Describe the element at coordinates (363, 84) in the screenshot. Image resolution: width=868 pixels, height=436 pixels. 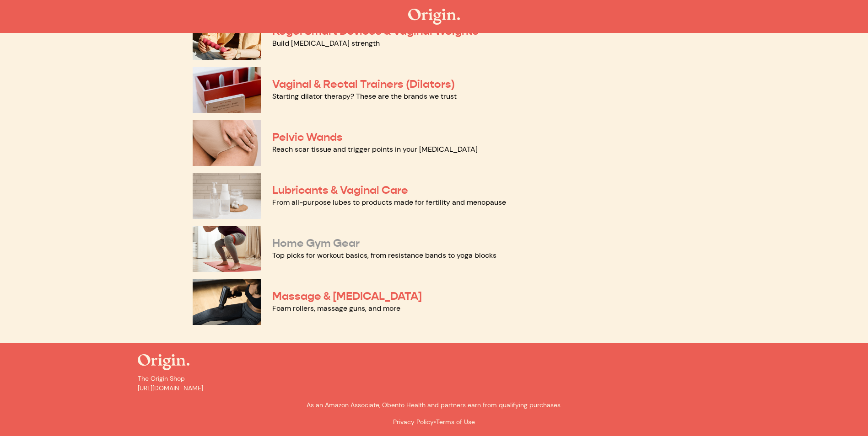
I see `a: Vaginal & Rectal Trainers (Dilators)` at that location.